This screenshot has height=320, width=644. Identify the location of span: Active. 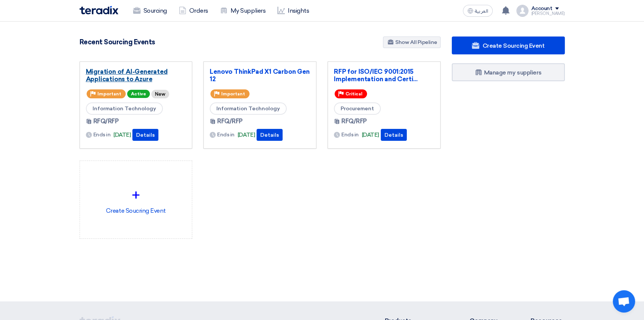
(138, 94).